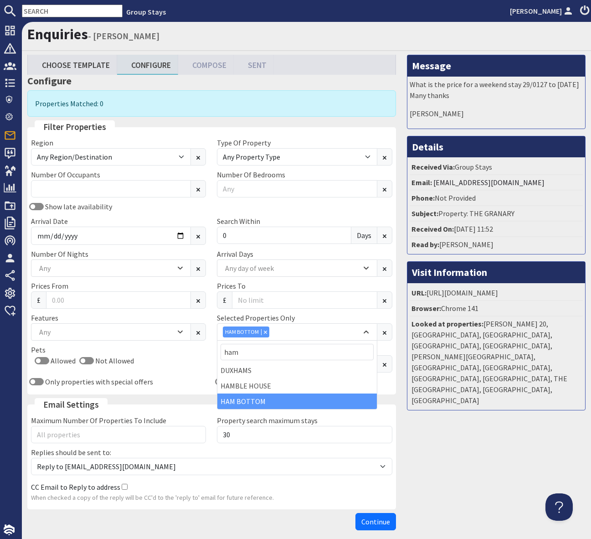 Image resolution: width=591 pixels, height=539 pixels. I want to click on label: Not Allowed, so click(114, 361).